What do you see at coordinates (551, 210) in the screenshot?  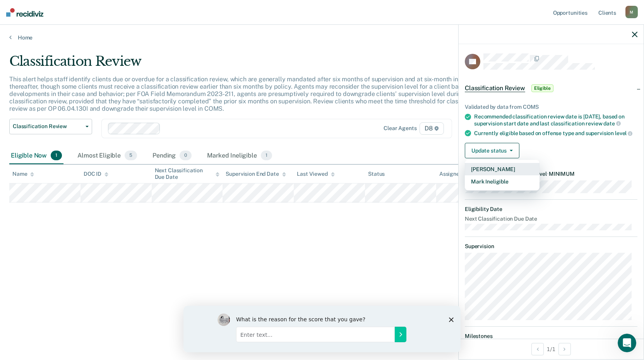 I see `dt: Eligibility Date` at bounding box center [551, 210].